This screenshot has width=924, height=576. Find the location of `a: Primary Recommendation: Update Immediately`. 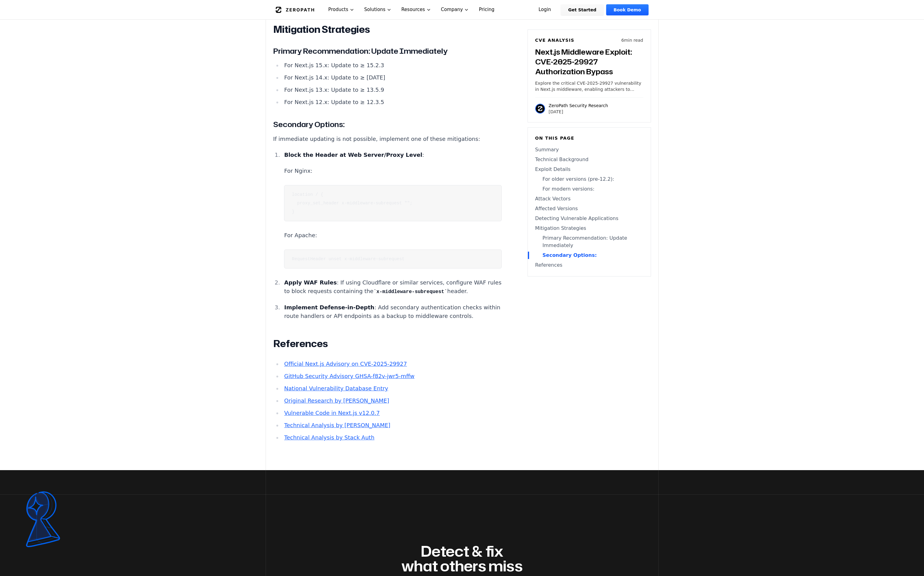

a: Primary Recommendation: Update Immediately is located at coordinates (589, 242).